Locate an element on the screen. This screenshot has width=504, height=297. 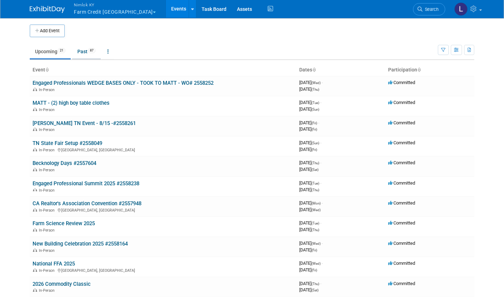
th: Event is located at coordinates (163, 70).